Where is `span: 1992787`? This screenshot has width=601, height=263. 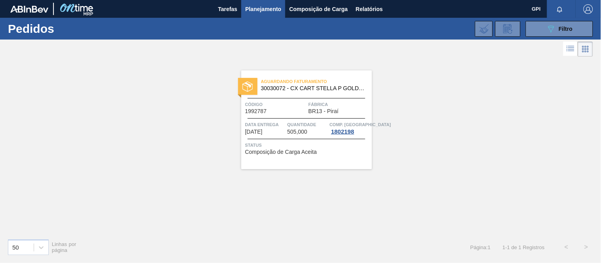
span: 1992787 is located at coordinates (256, 111).